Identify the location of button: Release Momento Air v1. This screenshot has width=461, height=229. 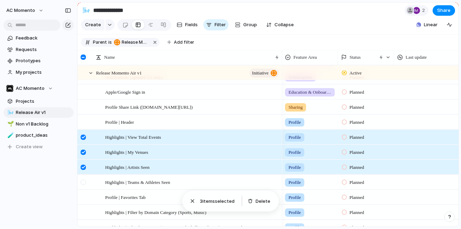
(131, 42).